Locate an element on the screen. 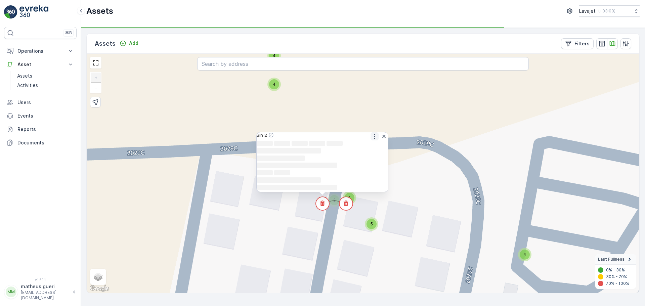 This screenshot has width=645, height=306. div: 2 is located at coordinates (334, 200).